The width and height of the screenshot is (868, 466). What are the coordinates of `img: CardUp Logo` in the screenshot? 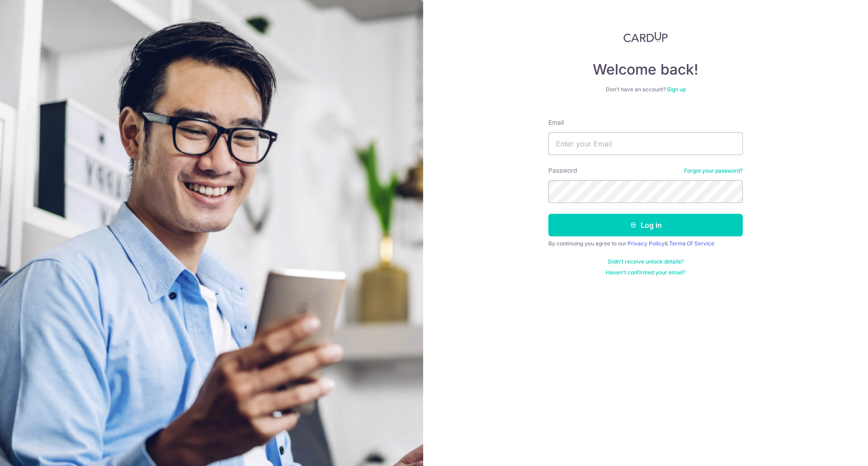 It's located at (645, 37).